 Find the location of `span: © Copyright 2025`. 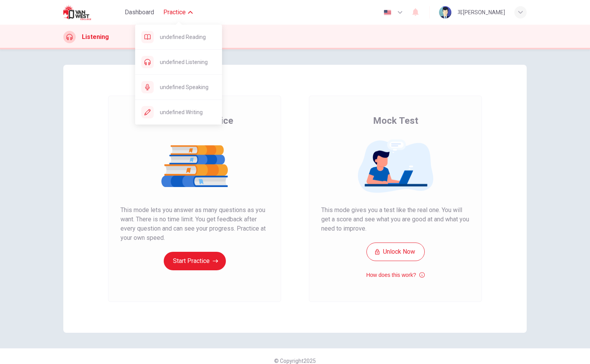

span: © Copyright 2025 is located at coordinates (295, 361).